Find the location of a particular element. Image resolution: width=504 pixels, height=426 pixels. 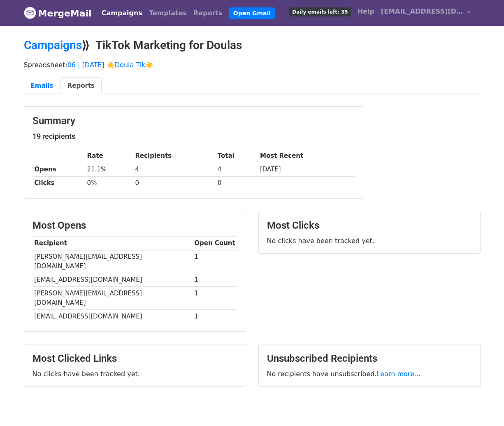

img: MergeMail logo is located at coordinates (30, 13).